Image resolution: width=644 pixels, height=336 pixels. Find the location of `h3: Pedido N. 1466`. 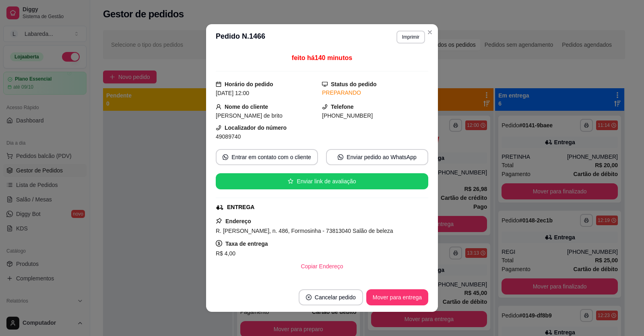

h3: Pedido N. 1466 is located at coordinates (241, 37).